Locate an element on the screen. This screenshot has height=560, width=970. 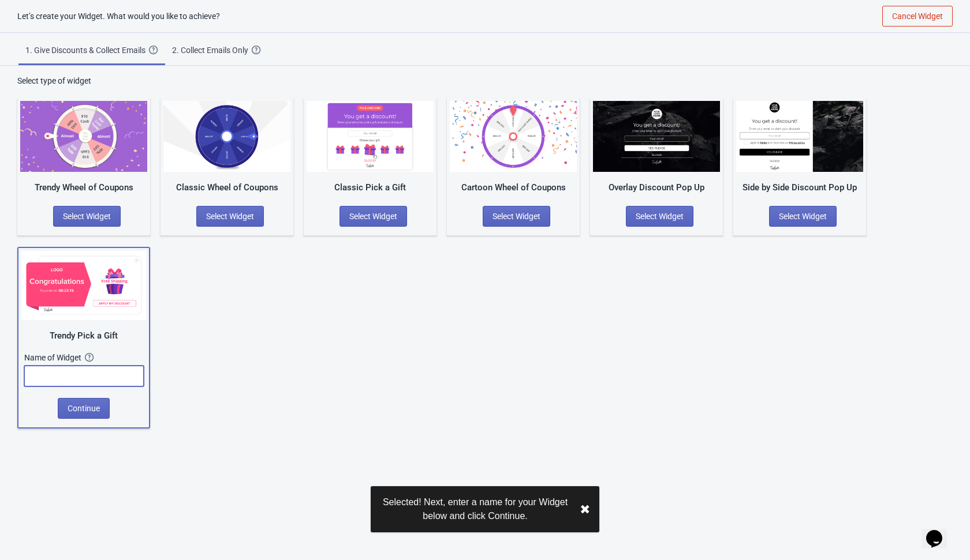
img: cartoon_game.jpg is located at coordinates (514, 136).